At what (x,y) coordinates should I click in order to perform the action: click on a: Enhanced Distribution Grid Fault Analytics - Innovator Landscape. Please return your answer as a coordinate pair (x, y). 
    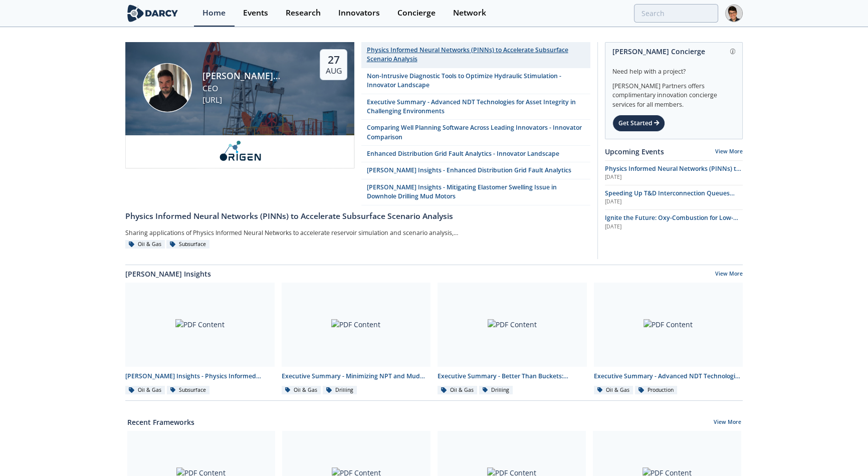
    Looking at the image, I should click on (476, 153).